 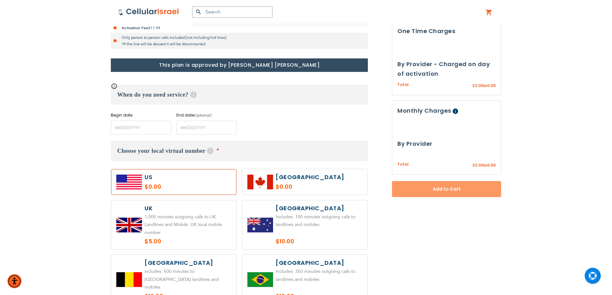 I want to click on label: Begin date, so click(x=141, y=115).